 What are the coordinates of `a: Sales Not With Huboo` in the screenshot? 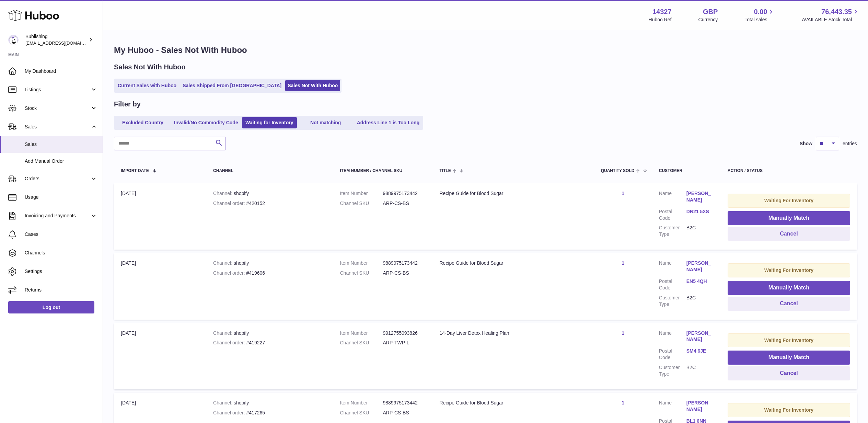 It's located at (313, 85).